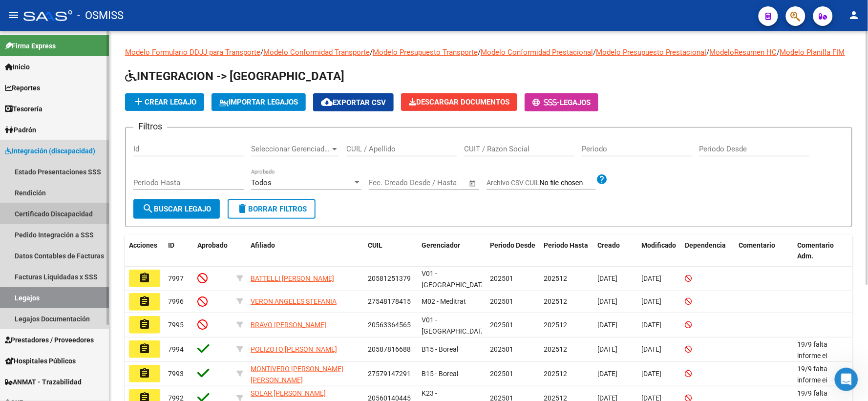  I want to click on span: Creado, so click(609, 245).